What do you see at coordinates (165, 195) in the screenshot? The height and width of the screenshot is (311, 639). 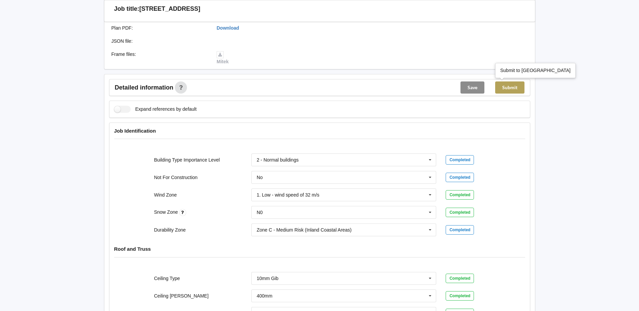 I see `label: Wind Zone` at bounding box center [165, 195].